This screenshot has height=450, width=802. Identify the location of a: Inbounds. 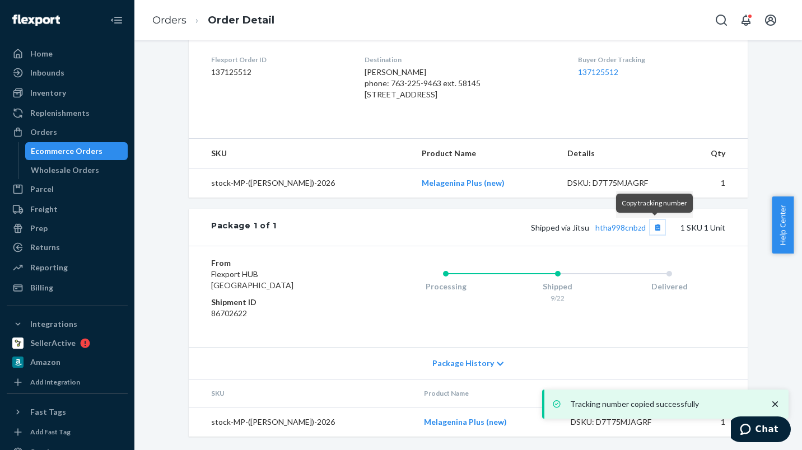
(67, 73).